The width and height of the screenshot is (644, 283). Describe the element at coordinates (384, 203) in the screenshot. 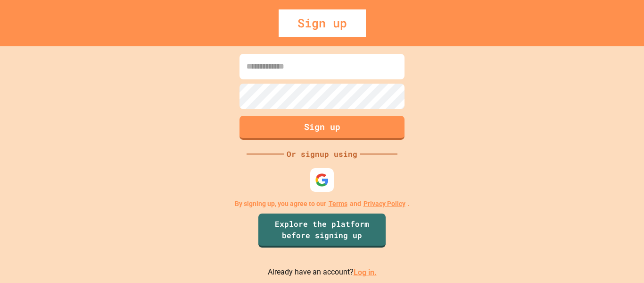

I see `a: Privacy Policy` at that location.